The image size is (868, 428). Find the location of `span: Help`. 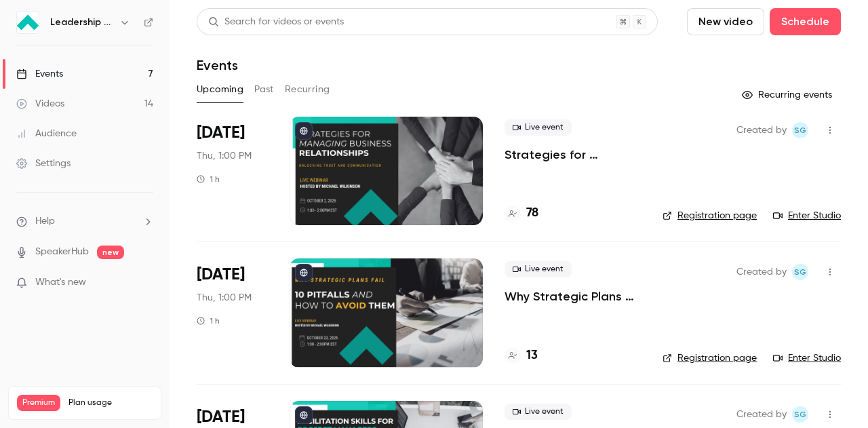

span: Help is located at coordinates (45, 221).